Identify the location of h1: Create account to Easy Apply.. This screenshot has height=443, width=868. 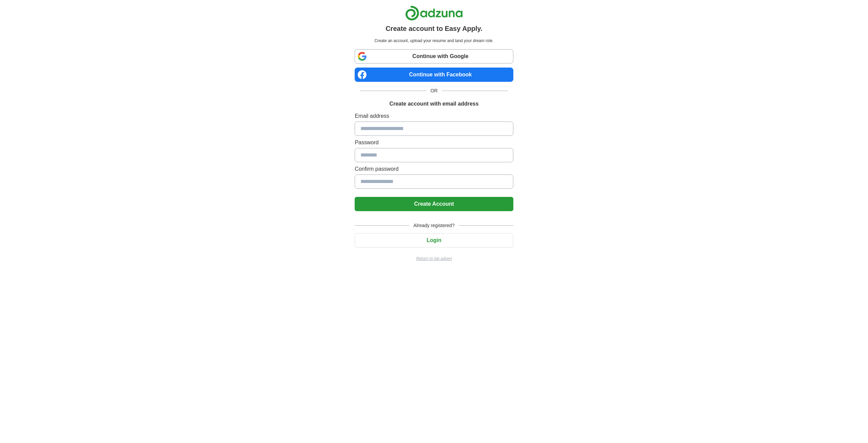
(434, 29).